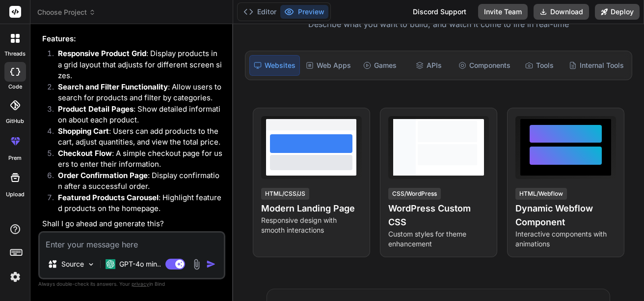  What do you see at coordinates (15, 54) in the screenshot?
I see `label: threads` at bounding box center [15, 54].